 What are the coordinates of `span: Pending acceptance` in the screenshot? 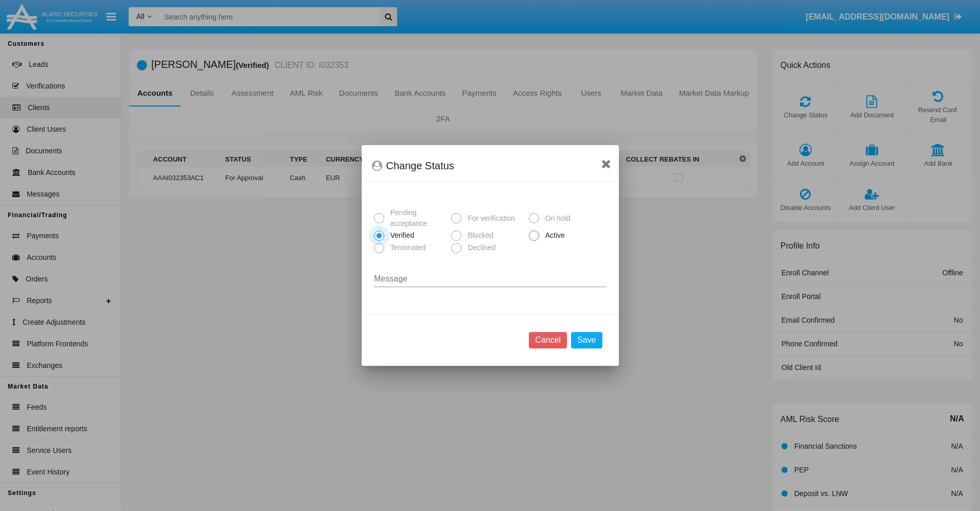 It's located at (416, 218).